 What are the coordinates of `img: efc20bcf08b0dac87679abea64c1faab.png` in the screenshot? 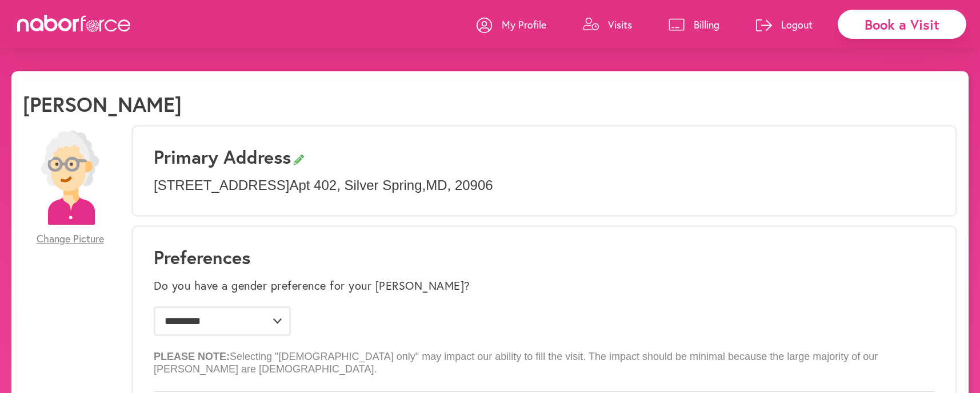 It's located at (69, 177).